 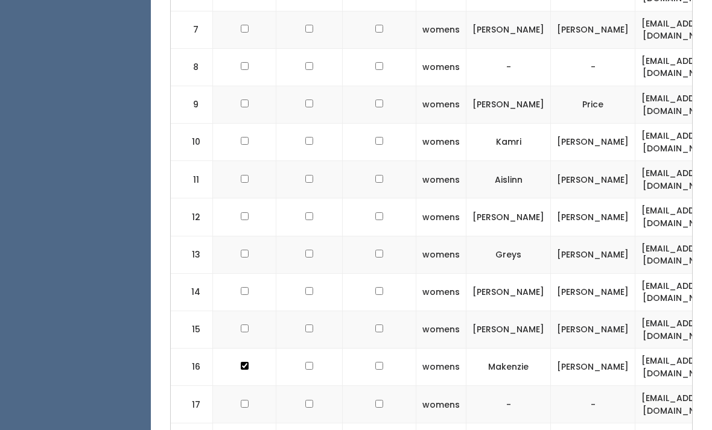 I want to click on td: Makenzie, so click(x=509, y=368).